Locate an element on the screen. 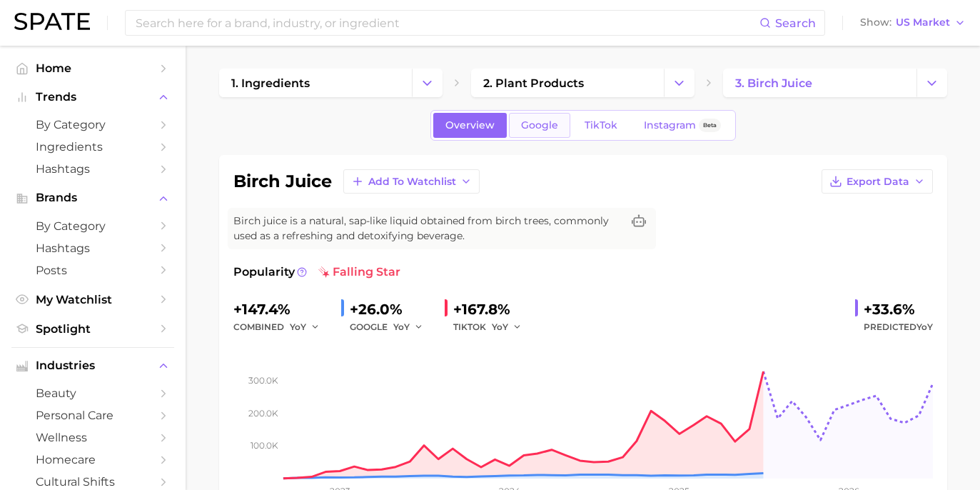 Image resolution: width=980 pixels, height=490 pixels. div: +33.6% is located at coordinates (897, 309).